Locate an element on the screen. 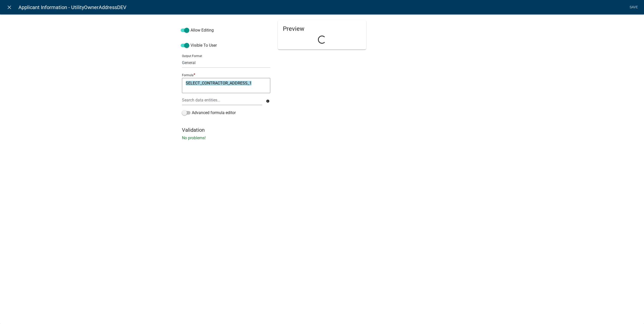 The width and height of the screenshot is (644, 324). label: Visible To User is located at coordinates (199, 45).